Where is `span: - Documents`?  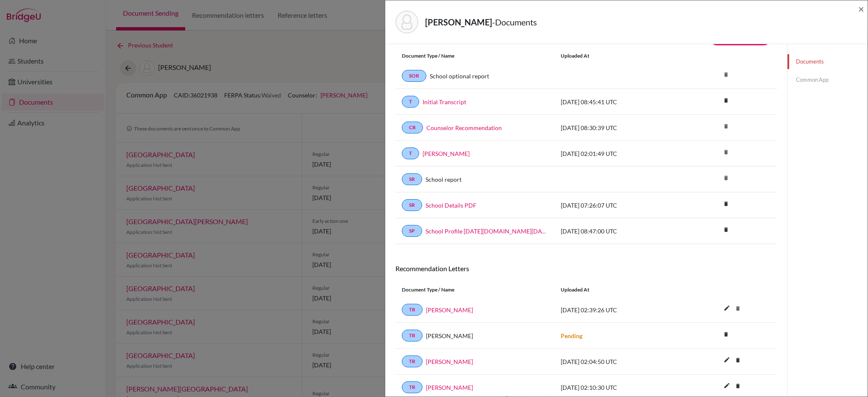
span: - Documents is located at coordinates (515, 22).